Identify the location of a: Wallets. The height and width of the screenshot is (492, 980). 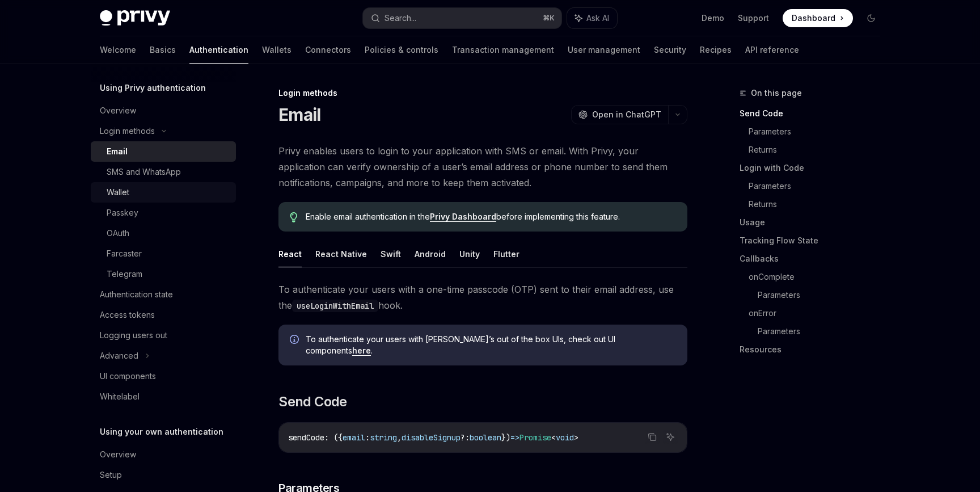
(277, 50).